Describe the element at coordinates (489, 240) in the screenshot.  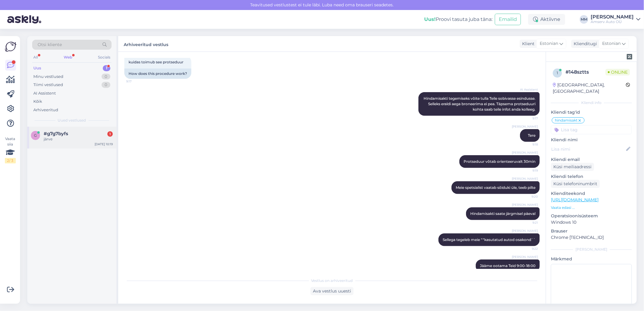
I see `span: Sellega tegeleb meie ""kasutatud autod osakond``` at that location.